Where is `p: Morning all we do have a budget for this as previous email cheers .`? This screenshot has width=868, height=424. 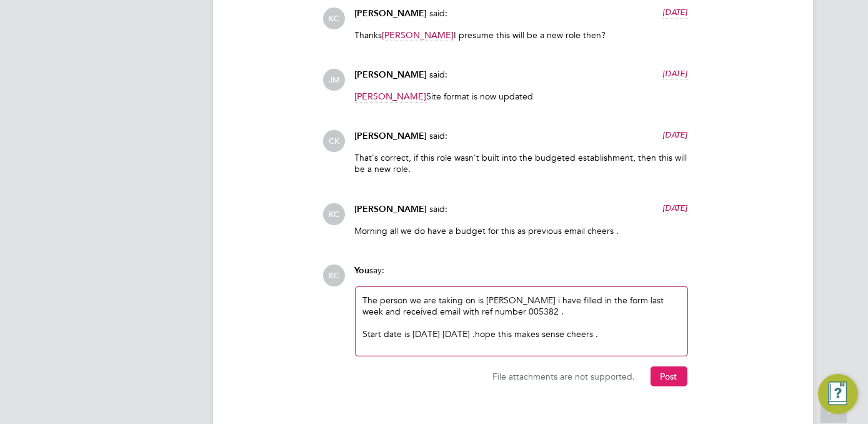 p: Morning all we do have a budget for this as previous email cheers . is located at coordinates (521, 231).